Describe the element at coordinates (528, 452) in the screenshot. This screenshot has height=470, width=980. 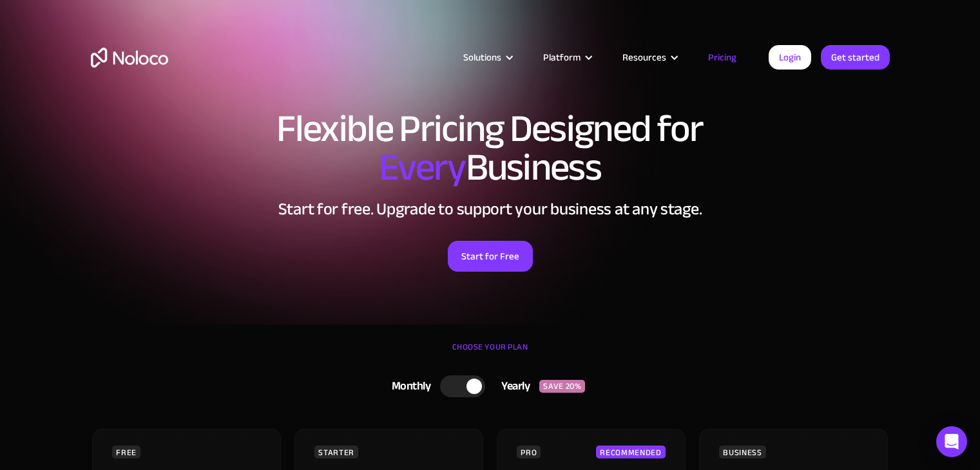
I see `div: PRO` at that location.